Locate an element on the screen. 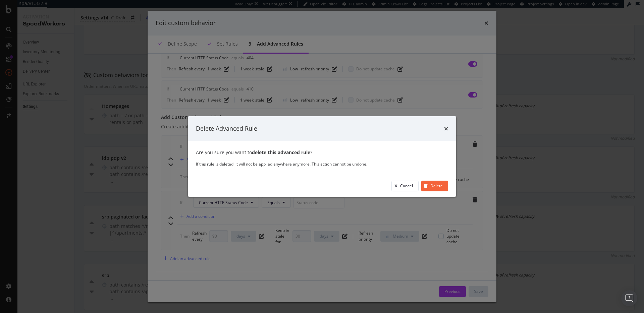 This screenshot has height=313, width=644. b: delete this advanced rule is located at coordinates (281, 152).